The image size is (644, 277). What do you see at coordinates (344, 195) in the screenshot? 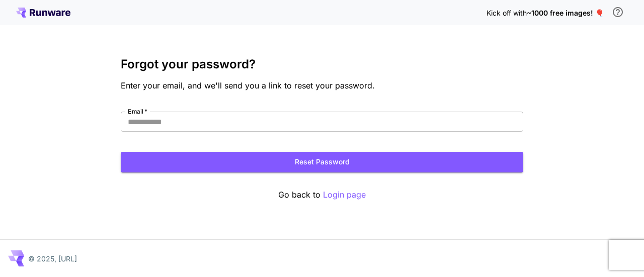
I see `button: Login page` at bounding box center [344, 195].